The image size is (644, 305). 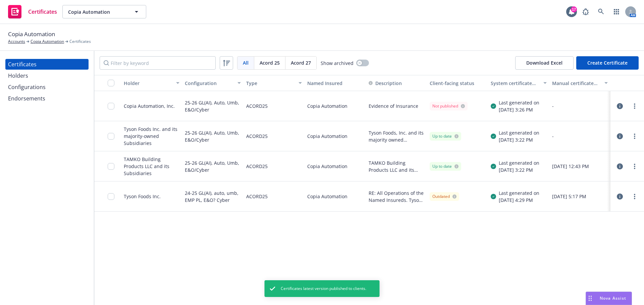 What do you see at coordinates (396, 136) in the screenshot?
I see `button: Tyson Foods, Inc. and its majority owned subsidiaries are included as additional insured as respe...` at bounding box center [396, 136].